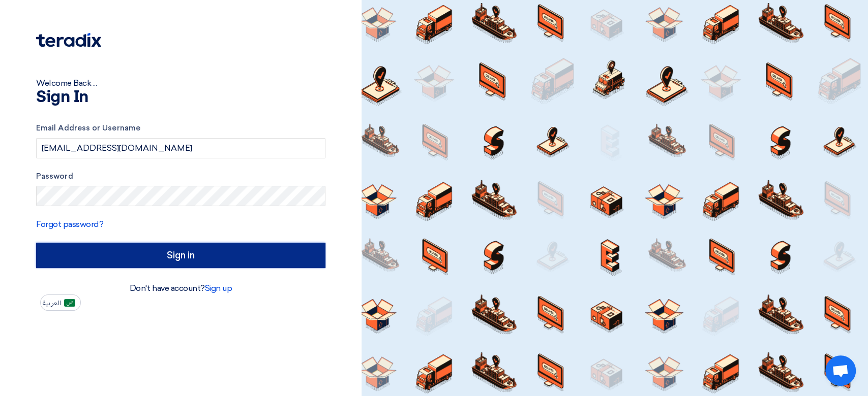  What do you see at coordinates (181, 288) in the screenshot?
I see `div: Don't have account?` at bounding box center [181, 288].